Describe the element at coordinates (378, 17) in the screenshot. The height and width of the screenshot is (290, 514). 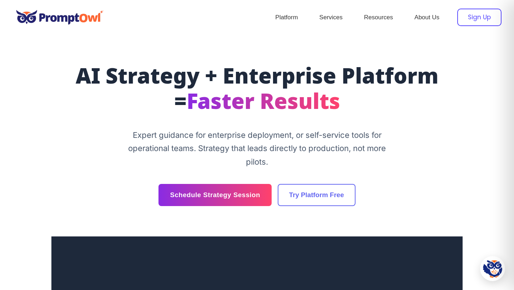
I see `a: Resources` at that location.